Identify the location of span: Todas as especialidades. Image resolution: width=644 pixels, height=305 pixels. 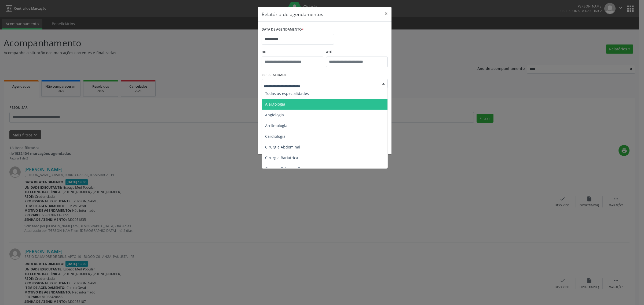
(287, 93).